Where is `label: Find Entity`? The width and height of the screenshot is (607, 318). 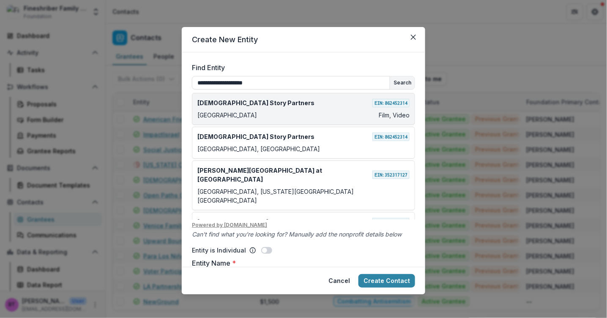 label: Find Entity is located at coordinates (301, 68).